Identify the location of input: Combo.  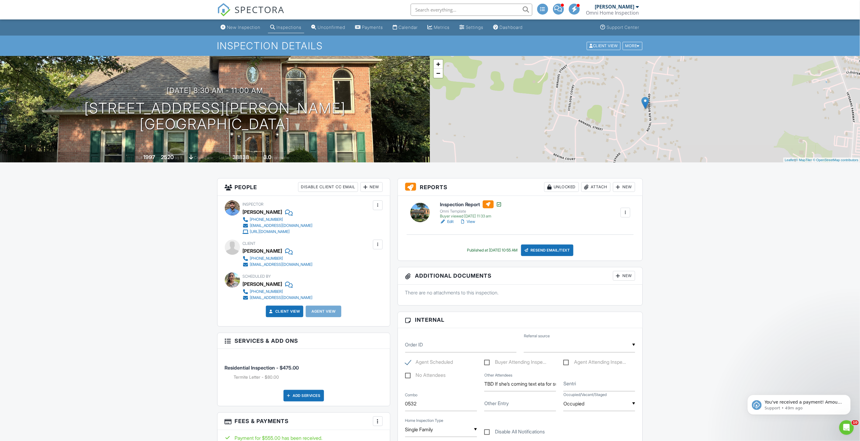
(441, 404).